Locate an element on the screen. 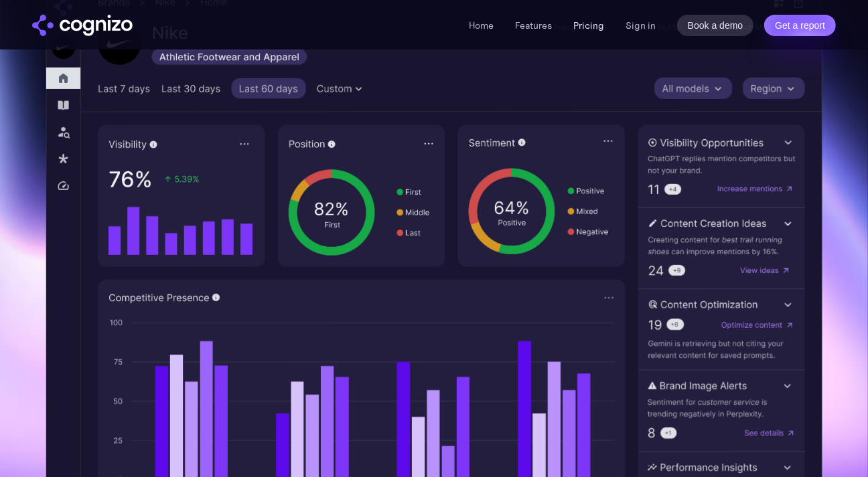  a: Sign in is located at coordinates (640, 26).